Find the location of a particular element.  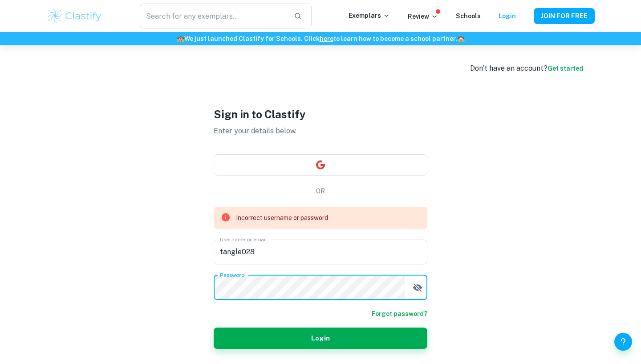

a: Clastify logo is located at coordinates (75, 16).